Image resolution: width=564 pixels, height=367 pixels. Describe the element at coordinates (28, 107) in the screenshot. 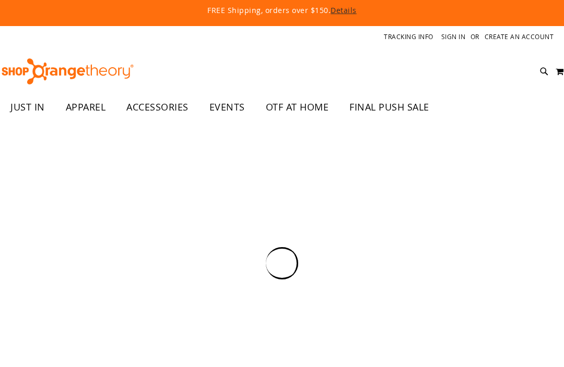

I see `span: JUST IN` at that location.